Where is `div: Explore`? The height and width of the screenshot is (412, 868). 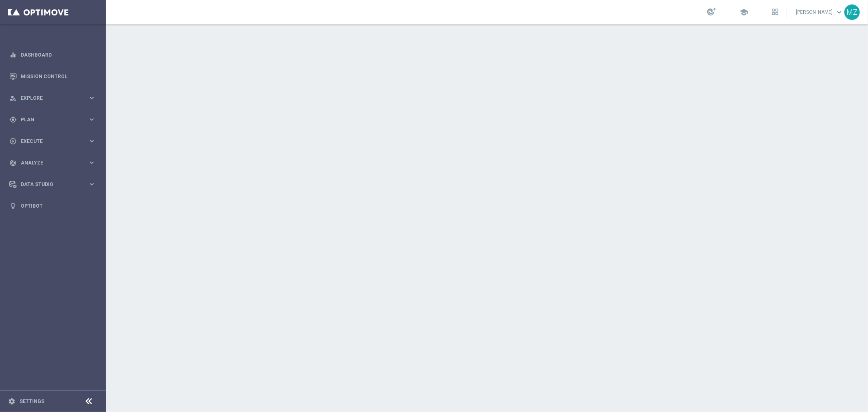 div: Explore is located at coordinates (48, 98).